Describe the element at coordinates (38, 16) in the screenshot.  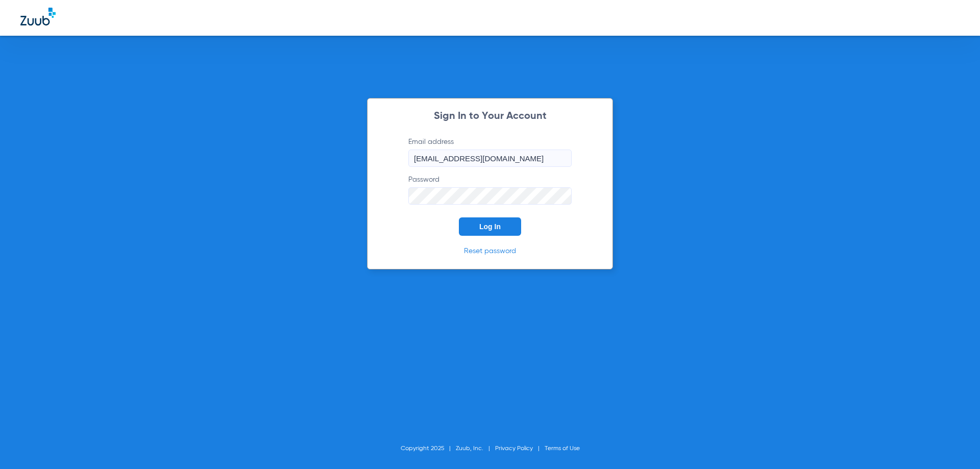
I see `img: Zuub Logo` at that location.